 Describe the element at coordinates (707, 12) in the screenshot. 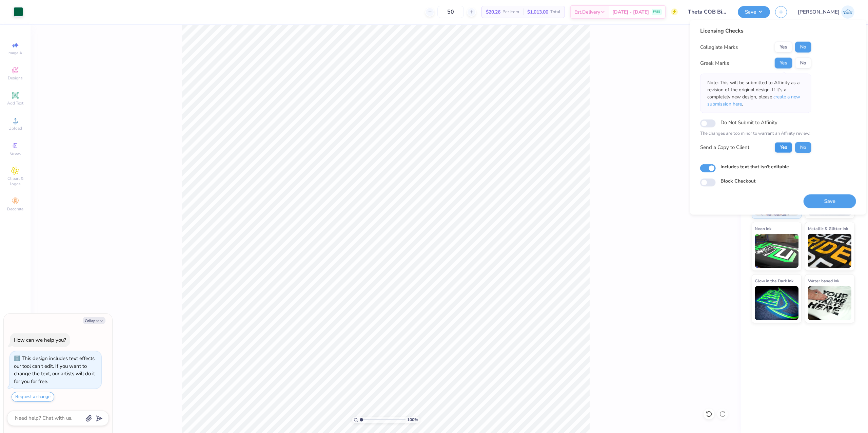

I see `input: Untitled Design` at that location.